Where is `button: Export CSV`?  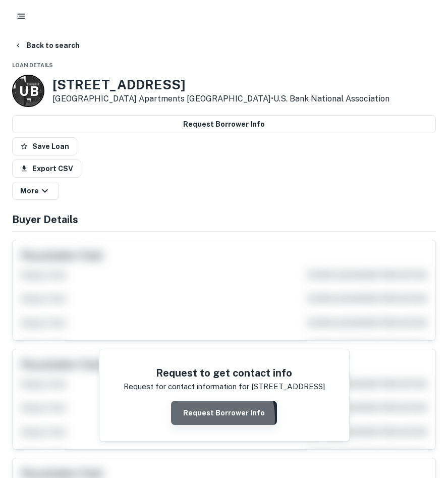 button: Export CSV is located at coordinates (47, 169).